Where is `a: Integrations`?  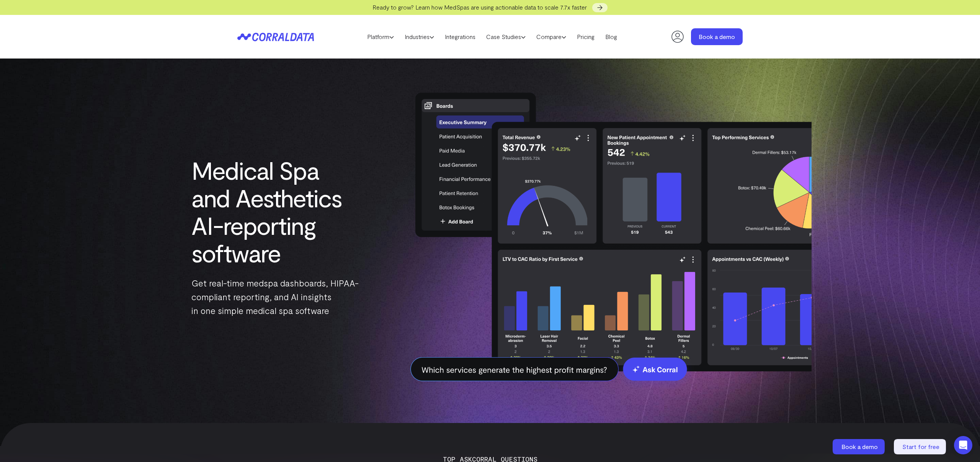 a: Integrations is located at coordinates (460, 37).